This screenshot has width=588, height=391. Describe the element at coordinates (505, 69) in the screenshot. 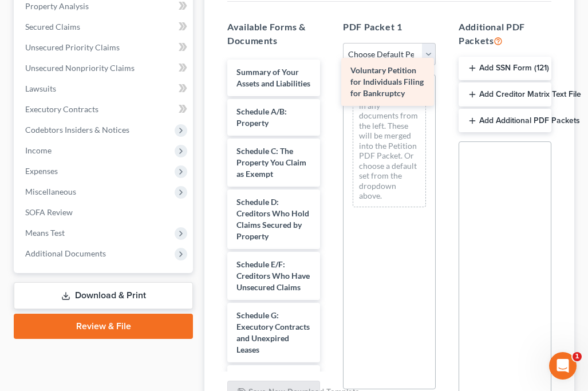

I see `button: Add SSN Form (121)` at that location.